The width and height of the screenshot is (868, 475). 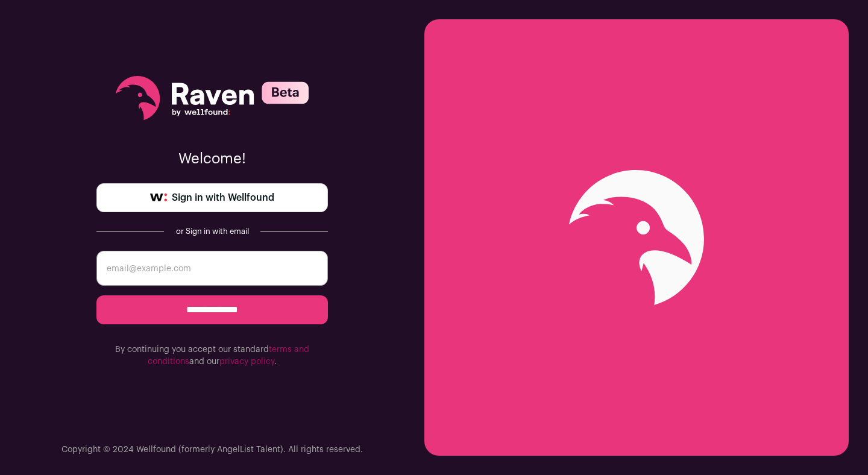 I want to click on p: Copyright © 2024 Wellfound (formerly AngelList Talent). All rights reserved., so click(x=212, y=450).